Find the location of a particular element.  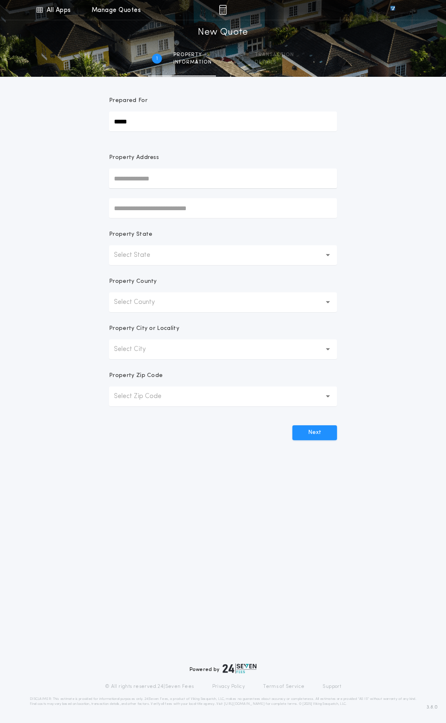

div: Powered by is located at coordinates (223, 668).